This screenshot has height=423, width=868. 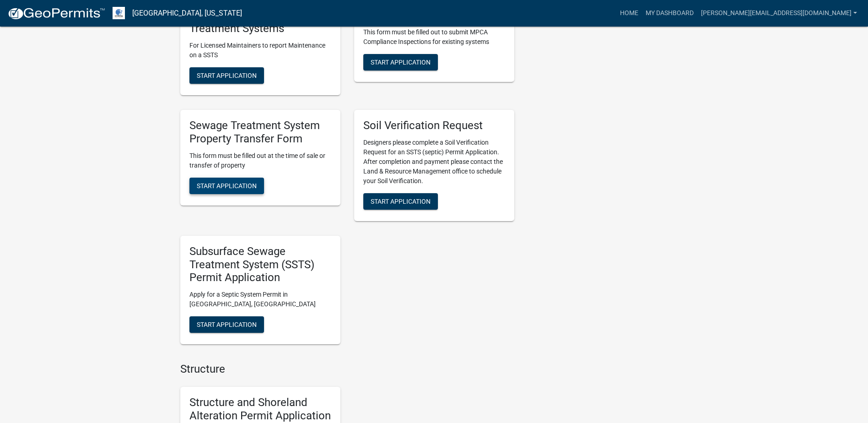 I want to click on h5: Subsurface Sewage Treatment System (SSTS) Permit Application, so click(x=260, y=264).